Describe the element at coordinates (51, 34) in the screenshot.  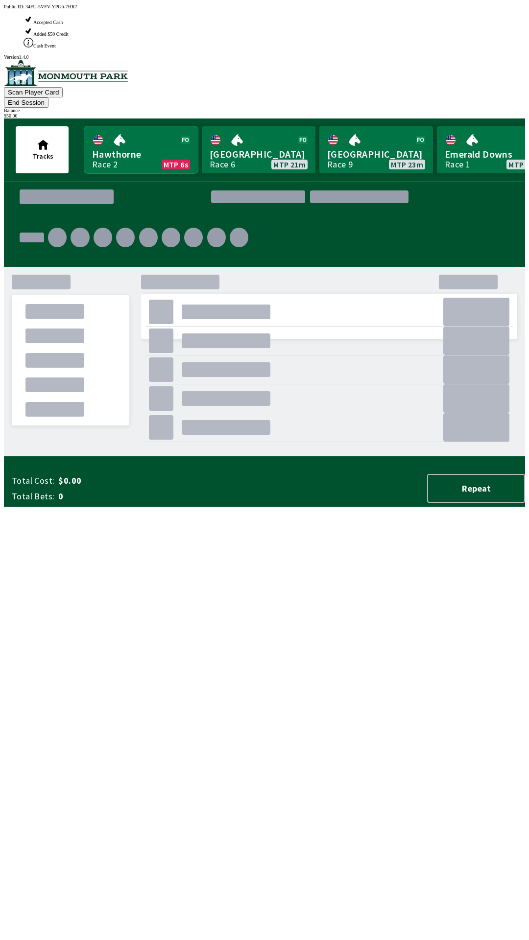
I see `span: Added $50 Credit` at that location.